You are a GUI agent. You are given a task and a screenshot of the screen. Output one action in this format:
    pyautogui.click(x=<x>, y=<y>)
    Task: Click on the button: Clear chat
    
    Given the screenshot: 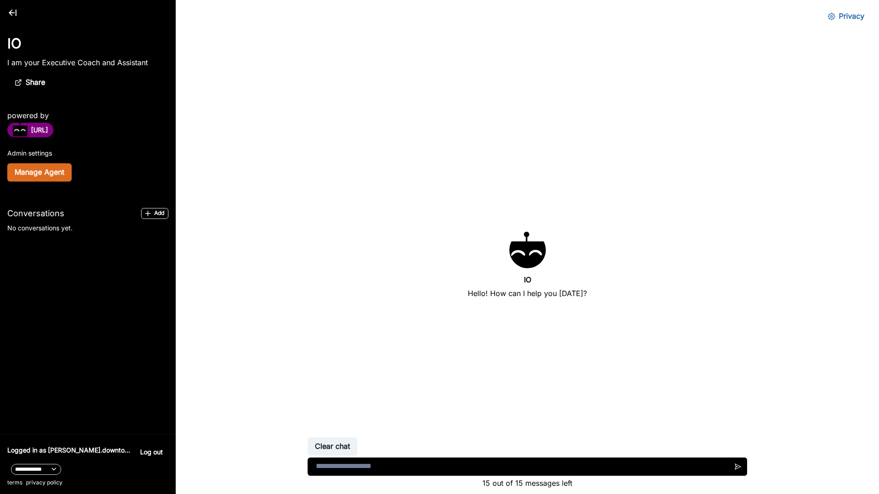 What is the action you would take?
    pyautogui.click(x=332, y=447)
    